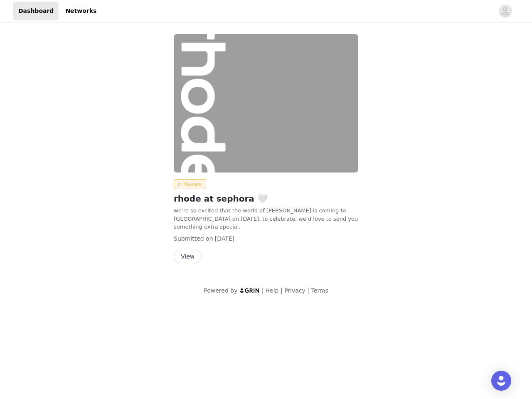 The width and height of the screenshot is (532, 399). What do you see at coordinates (188, 256) in the screenshot?
I see `a: View` at bounding box center [188, 256].